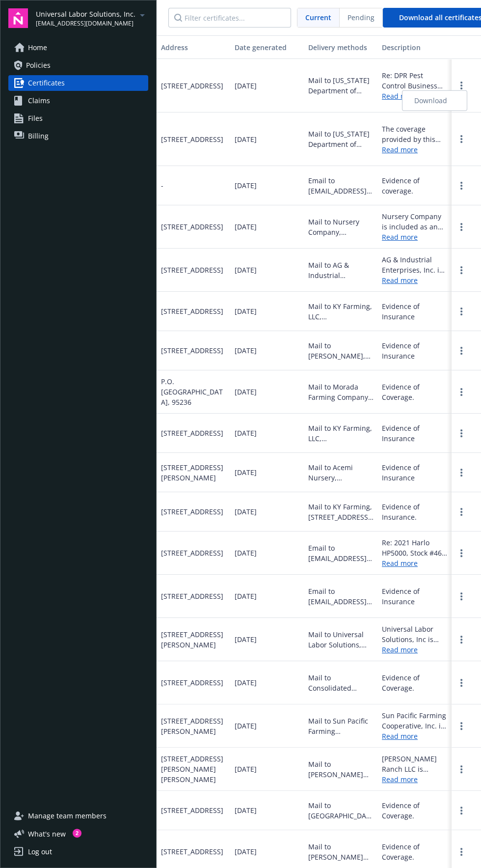 The width and height of the screenshot is (481, 868). Describe the element at coordinates (18, 18) in the screenshot. I see `img: navigator-logo.svg` at that location.